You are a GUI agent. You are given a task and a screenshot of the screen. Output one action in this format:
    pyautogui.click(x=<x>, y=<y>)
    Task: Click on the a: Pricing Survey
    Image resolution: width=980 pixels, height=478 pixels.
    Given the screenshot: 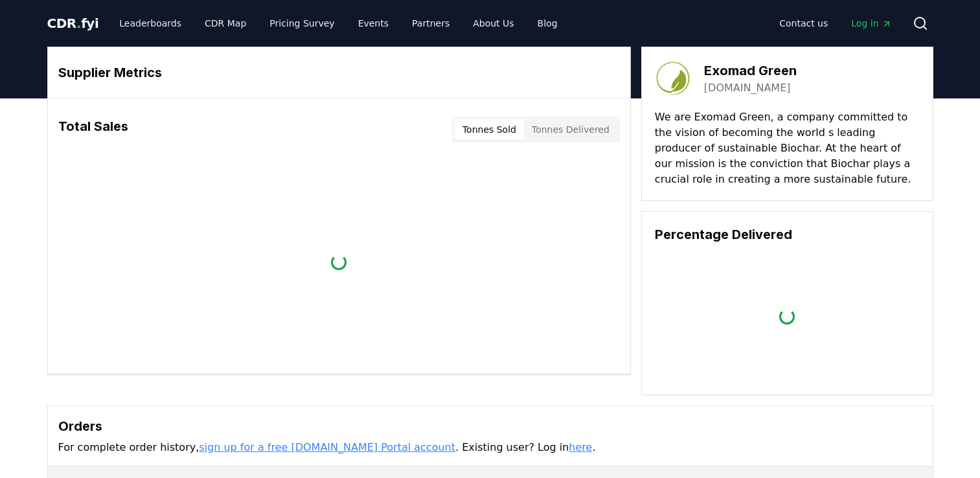 What is the action you would take?
    pyautogui.click(x=302, y=23)
    